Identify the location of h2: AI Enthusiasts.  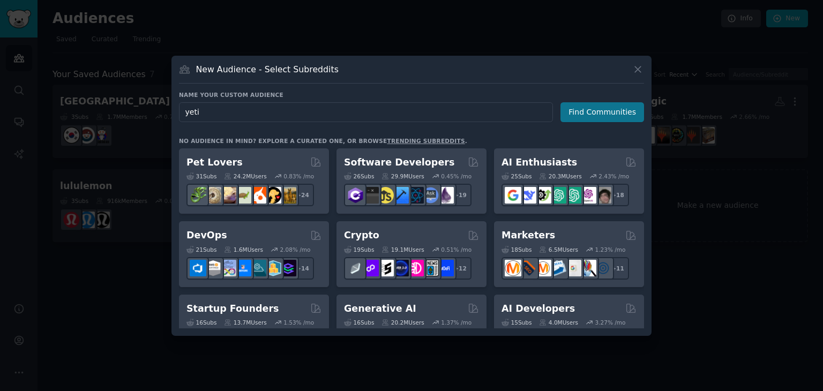
(539, 162).